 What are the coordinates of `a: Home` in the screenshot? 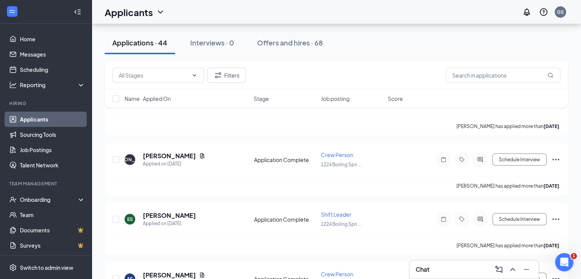 It's located at (52, 39).